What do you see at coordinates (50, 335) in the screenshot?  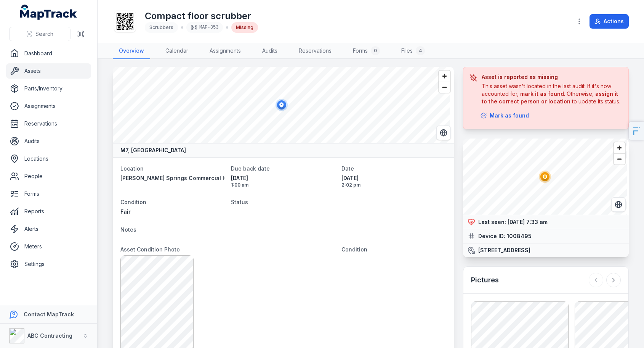 I see `strong: ABC Contracting` at bounding box center [50, 335].